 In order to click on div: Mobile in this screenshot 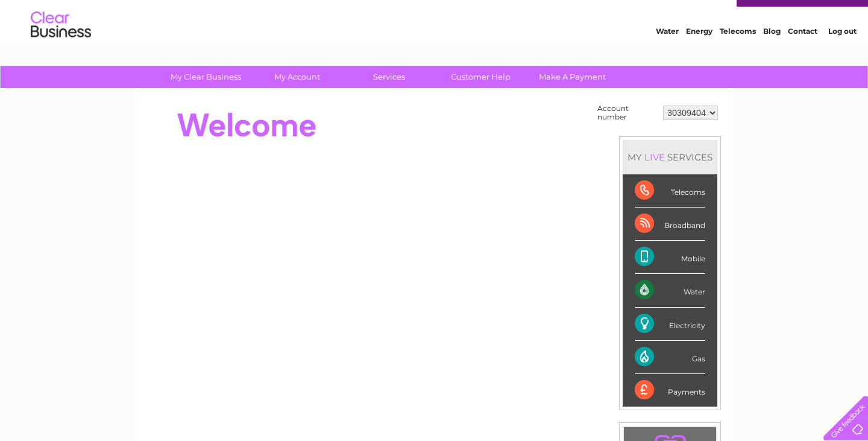, I will do `click(670, 257)`.